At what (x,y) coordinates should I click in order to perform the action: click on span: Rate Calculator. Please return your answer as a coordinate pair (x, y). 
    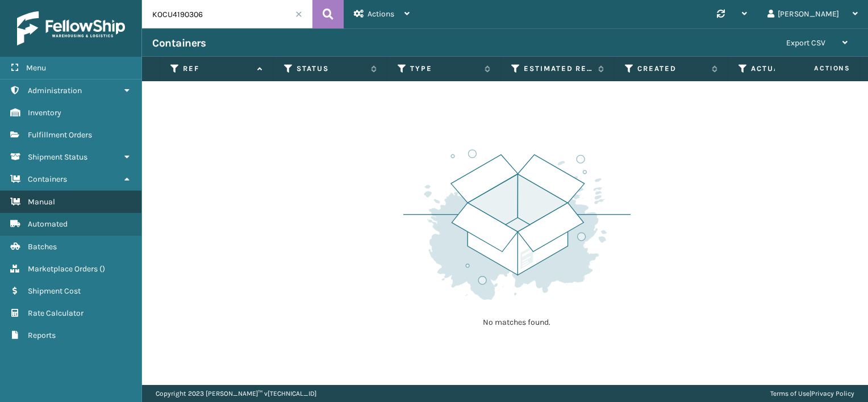
    Looking at the image, I should click on (55, 313).